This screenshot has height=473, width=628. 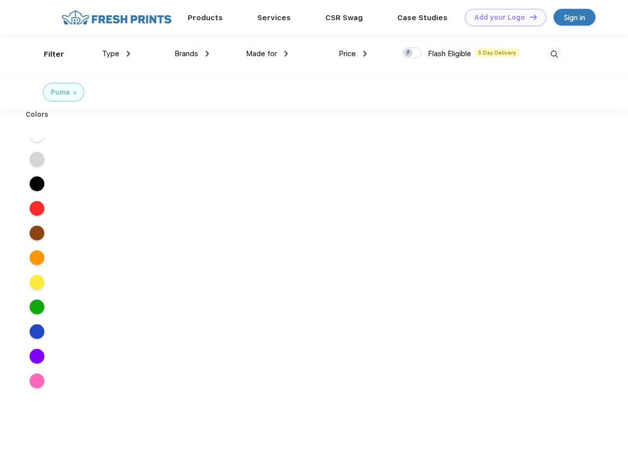 What do you see at coordinates (54, 54) in the screenshot?
I see `div: Filter` at bounding box center [54, 54].